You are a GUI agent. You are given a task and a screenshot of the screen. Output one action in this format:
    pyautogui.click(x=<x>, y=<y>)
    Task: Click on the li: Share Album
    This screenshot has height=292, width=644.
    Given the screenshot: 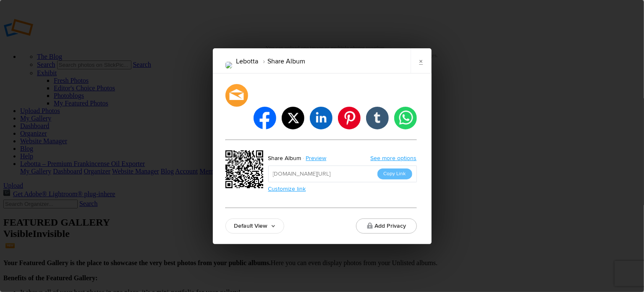 What is the action you would take?
    pyautogui.click(x=282, y=62)
    